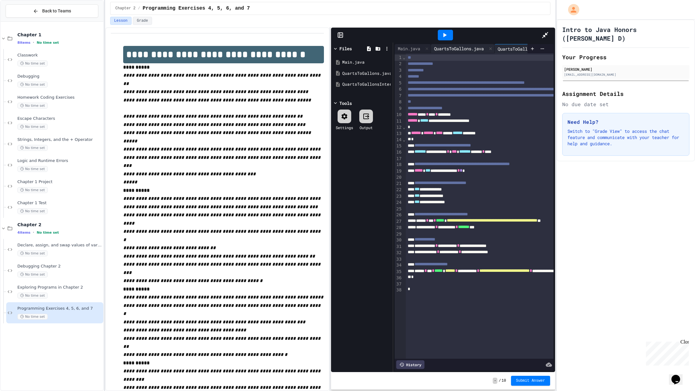  What do you see at coordinates (398, 121) in the screenshot?
I see `div: 11` at bounding box center [398, 121].